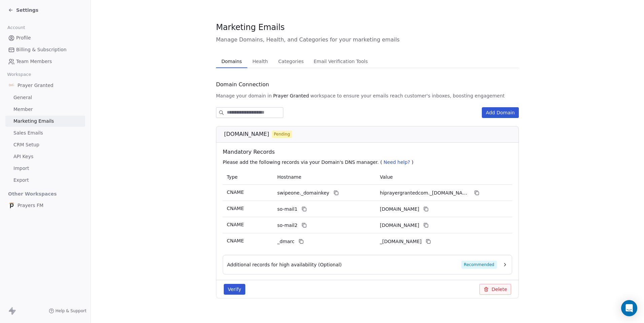 This screenshot has height=323, width=644. I want to click on span: Settings, so click(27, 10).